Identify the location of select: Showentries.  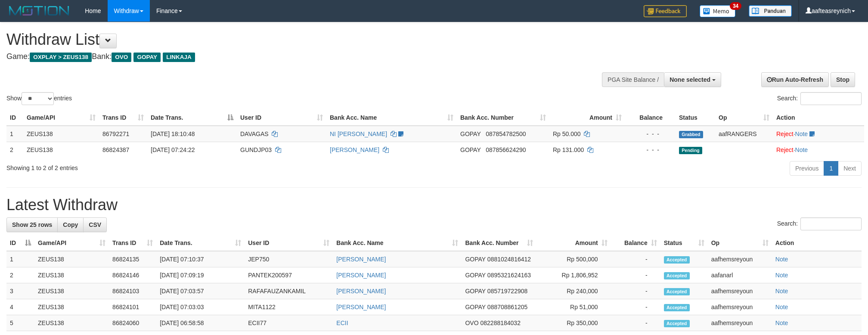
(37, 98).